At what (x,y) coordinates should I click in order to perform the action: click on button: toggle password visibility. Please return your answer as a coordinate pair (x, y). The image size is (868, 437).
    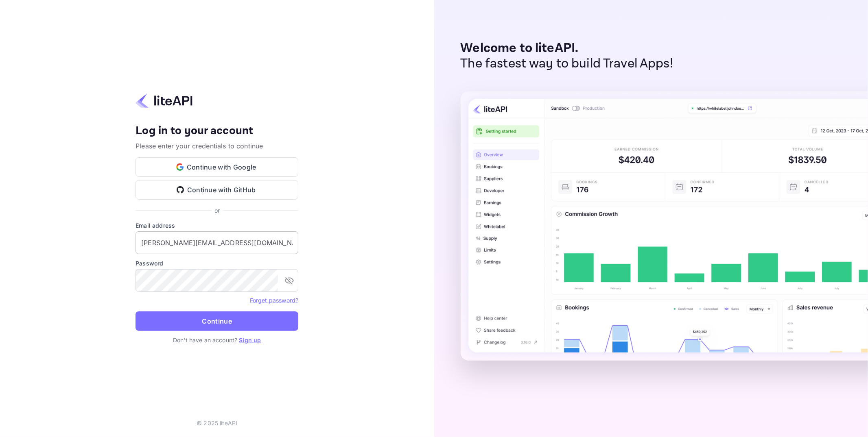
    Looking at the image, I should click on (289, 281).